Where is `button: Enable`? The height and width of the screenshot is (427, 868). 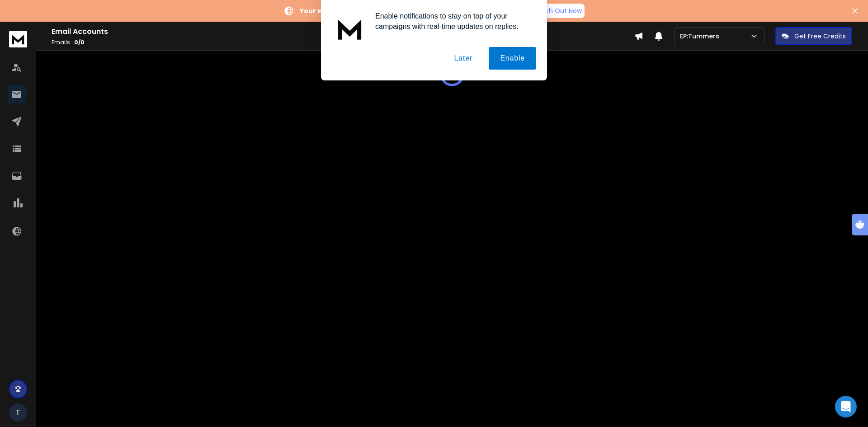
button: Enable is located at coordinates (512, 59).